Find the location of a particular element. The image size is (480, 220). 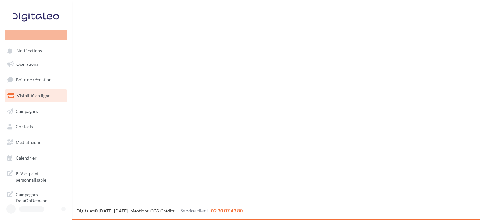

a: Médiathèque is located at coordinates (36, 142).